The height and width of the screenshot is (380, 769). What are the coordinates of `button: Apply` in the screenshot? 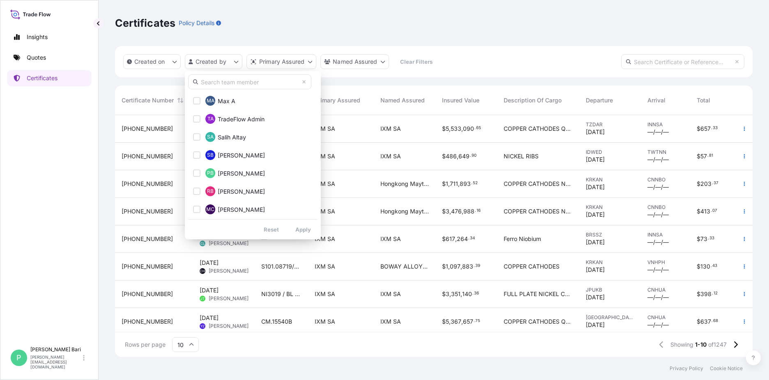 It's located at (303, 229).